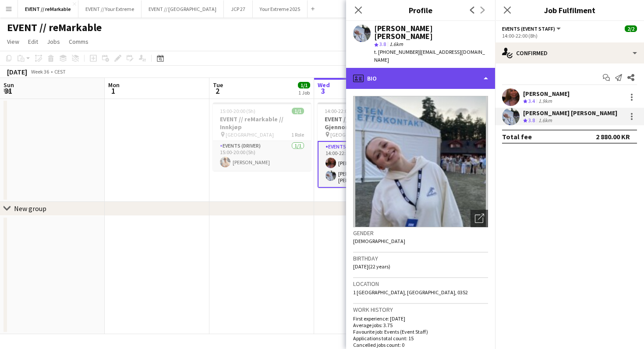 Image resolution: width=644 pixels, height=349 pixels. Describe the element at coordinates (613, 136) in the screenshot. I see `div: 2 880.00 KR` at that location.